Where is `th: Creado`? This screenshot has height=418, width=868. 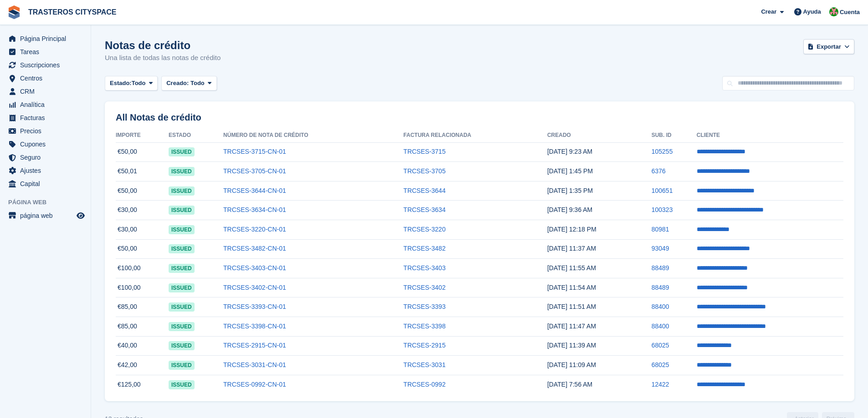
th: Creado is located at coordinates (599, 135).